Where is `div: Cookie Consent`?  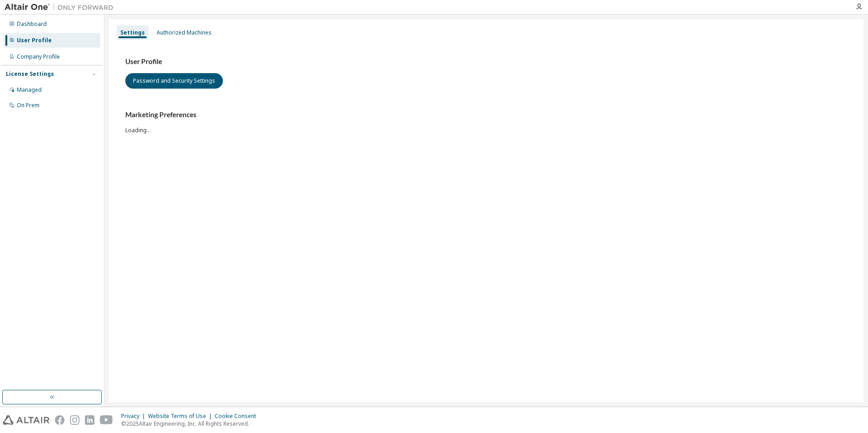 div: Cookie Consent is located at coordinates (238, 416).